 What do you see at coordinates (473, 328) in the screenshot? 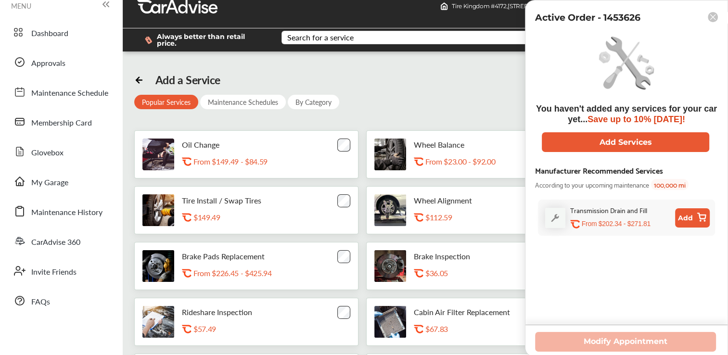
I see `div: $67.83` at bounding box center [473, 328].